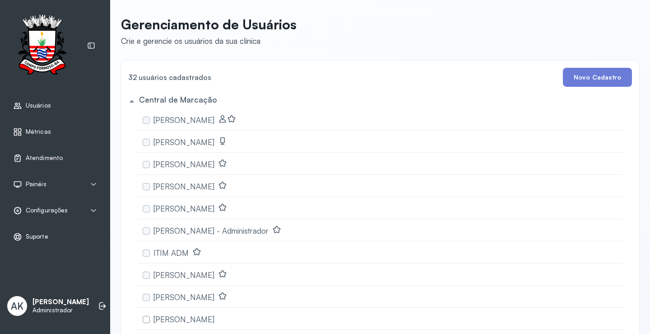  What do you see at coordinates (38, 131) in the screenshot?
I see `span: Métricas` at bounding box center [38, 131].